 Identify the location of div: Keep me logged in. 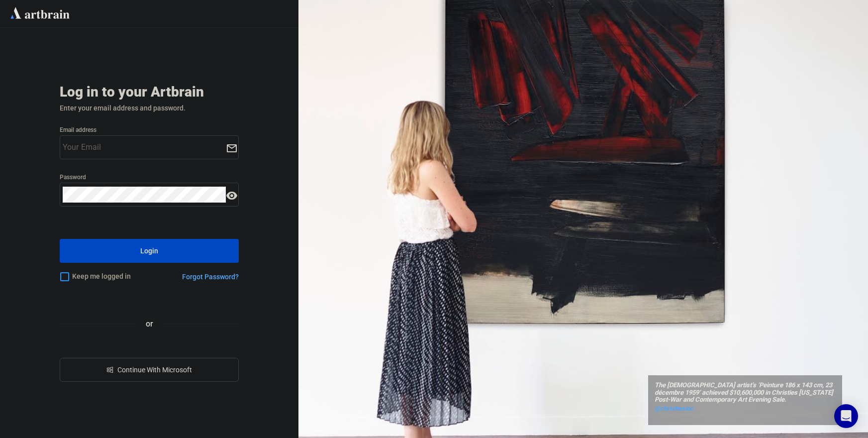
(109, 277).